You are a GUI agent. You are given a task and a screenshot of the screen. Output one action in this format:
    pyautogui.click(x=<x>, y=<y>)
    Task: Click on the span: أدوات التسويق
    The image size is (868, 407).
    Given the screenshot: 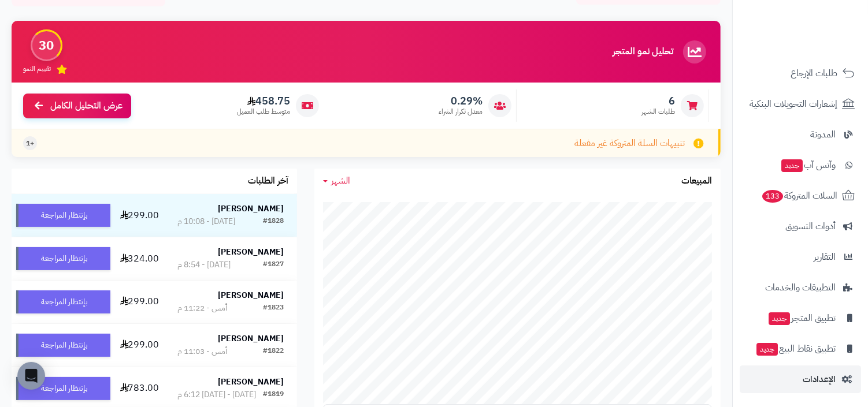 What is the action you would take?
    pyautogui.click(x=810, y=227)
    